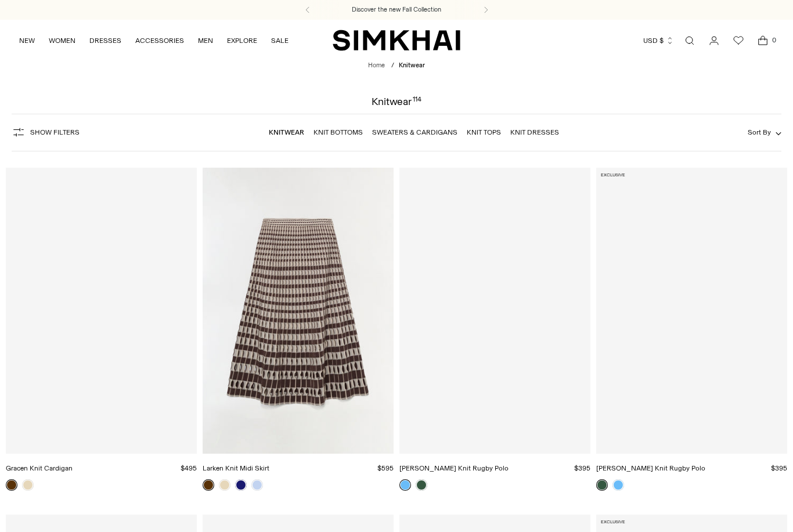  Describe the element at coordinates (759, 133) in the screenshot. I see `span: Sort By` at that location.